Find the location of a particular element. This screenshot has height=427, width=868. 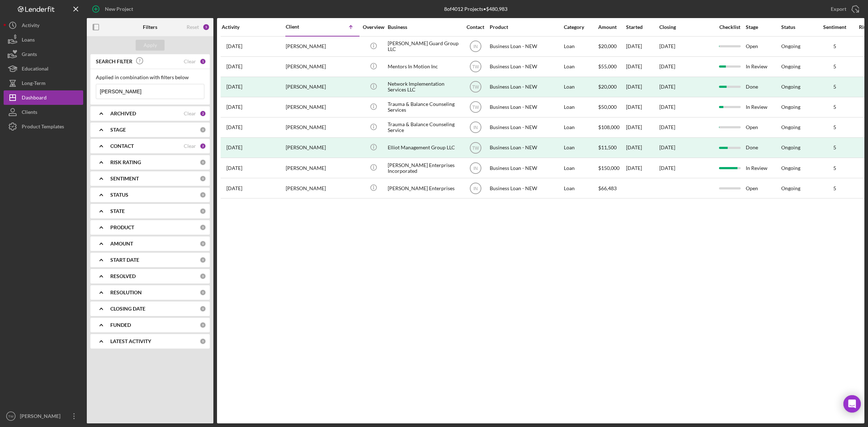

b: PRODUCT is located at coordinates (122, 227).